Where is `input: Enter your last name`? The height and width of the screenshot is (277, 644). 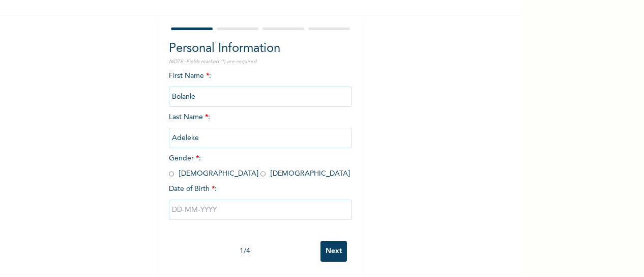 input: Enter your last name is located at coordinates (260, 138).